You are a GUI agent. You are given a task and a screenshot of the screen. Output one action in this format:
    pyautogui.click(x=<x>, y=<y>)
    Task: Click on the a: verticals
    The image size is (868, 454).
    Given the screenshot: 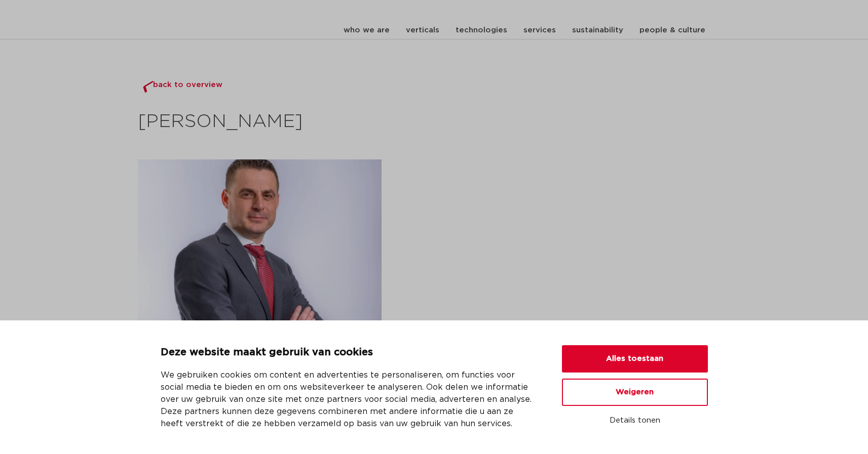 What is the action you would take?
    pyautogui.click(x=423, y=30)
    